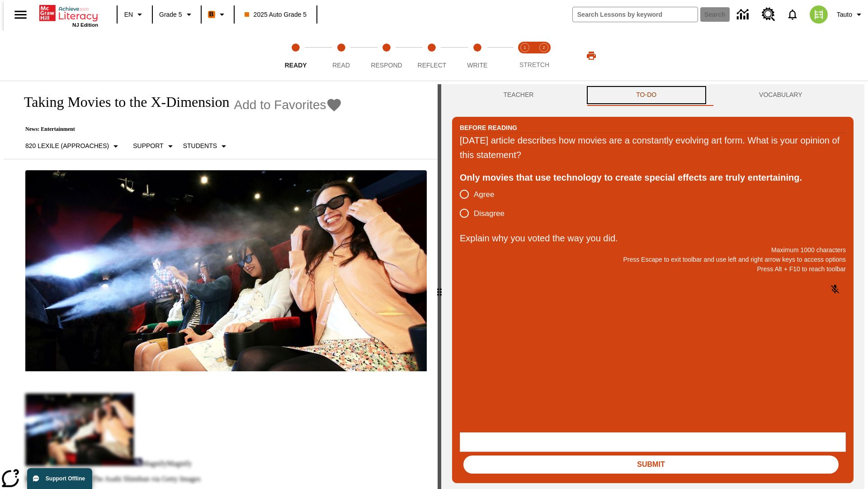 This screenshot has height=489, width=868. What do you see at coordinates (525, 56) in the screenshot?
I see `button: Stretch Read step 1 of 2` at bounding box center [525, 56].